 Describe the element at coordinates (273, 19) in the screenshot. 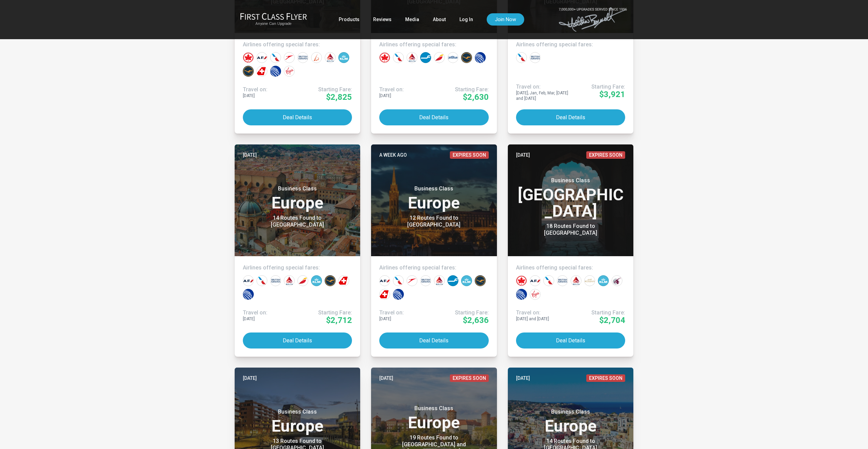

I see `a: First Class FlyerAnyone Can Upgrade` at that location.